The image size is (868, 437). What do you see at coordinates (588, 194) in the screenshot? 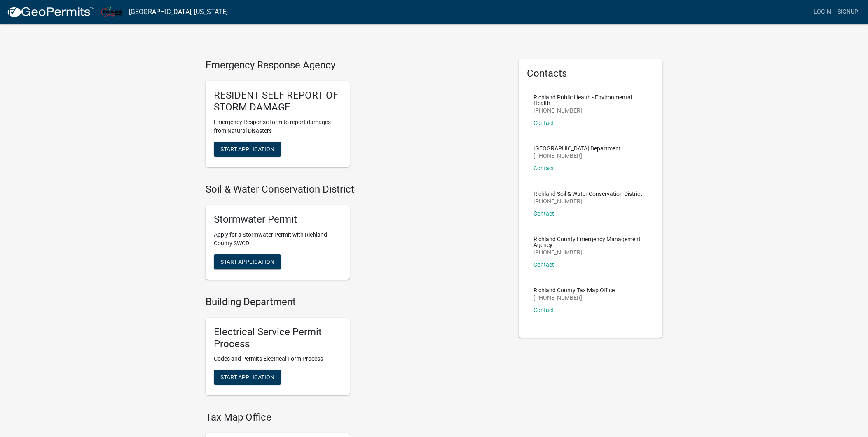
I see `p: Richland Soil & Water Conservation District` at bounding box center [588, 194].